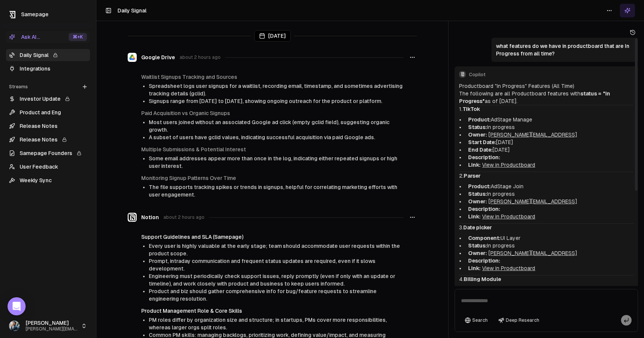 This screenshot has height=338, width=644. I want to click on span: Notion, so click(150, 217).